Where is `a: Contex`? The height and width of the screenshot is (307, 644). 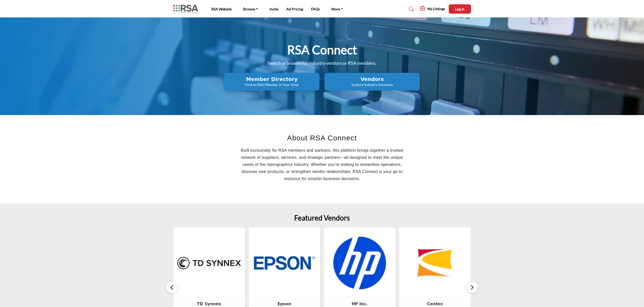 a: Contex is located at coordinates (435, 304).